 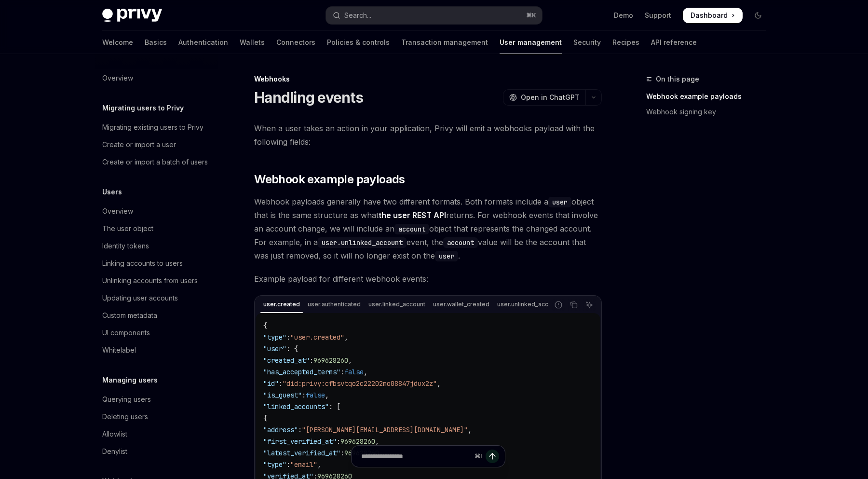 What do you see at coordinates (428, 79) in the screenshot?
I see `div: Webhooks` at bounding box center [428, 79].